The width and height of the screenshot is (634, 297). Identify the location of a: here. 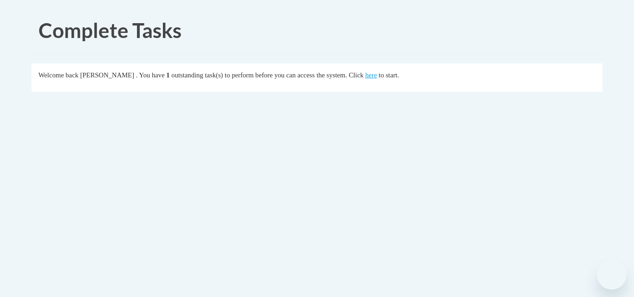
(371, 75).